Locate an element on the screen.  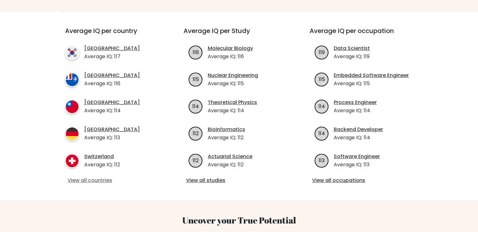
h3: Average IQ per occupation is located at coordinates (365, 35).